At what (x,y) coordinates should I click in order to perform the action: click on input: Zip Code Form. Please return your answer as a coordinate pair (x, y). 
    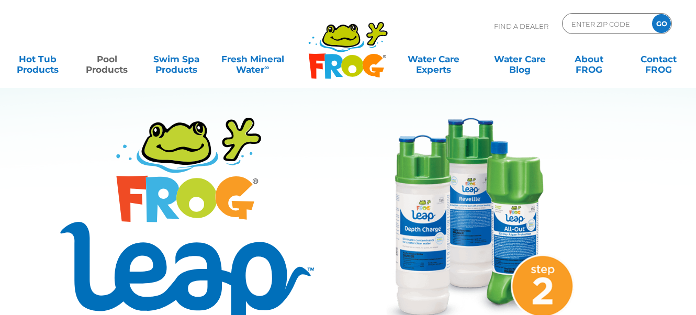
    Looking at the image, I should click on (605, 24).